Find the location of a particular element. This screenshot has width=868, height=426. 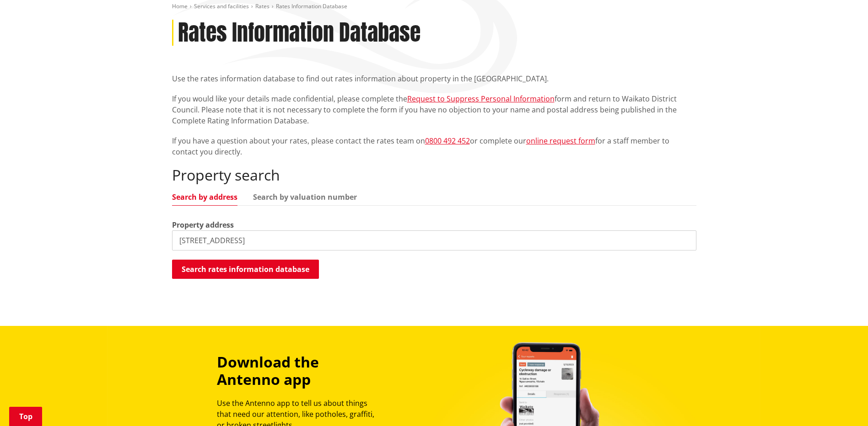

a: Home is located at coordinates (180, 6).